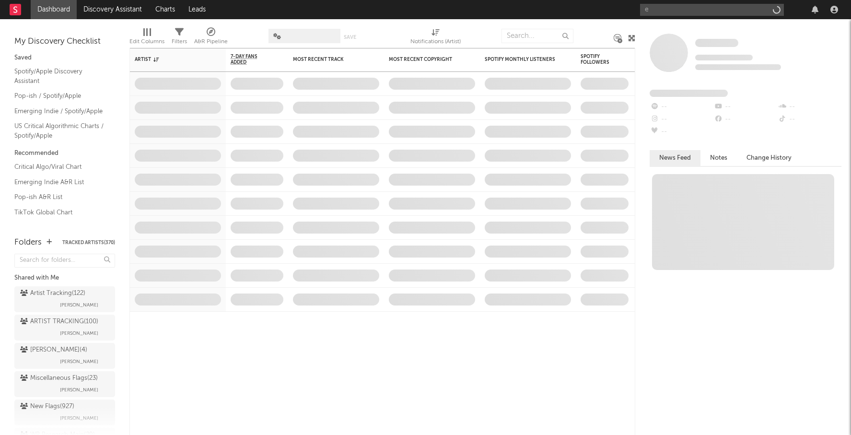  I want to click on input: Search..., so click(537, 36).